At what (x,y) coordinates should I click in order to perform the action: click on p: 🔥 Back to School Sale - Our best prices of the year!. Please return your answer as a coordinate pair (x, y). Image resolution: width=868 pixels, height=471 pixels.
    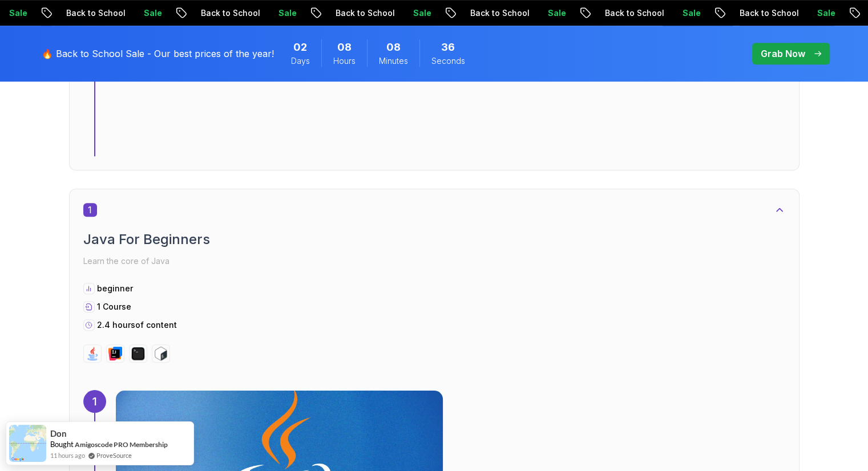
    Looking at the image, I should click on (157, 53).